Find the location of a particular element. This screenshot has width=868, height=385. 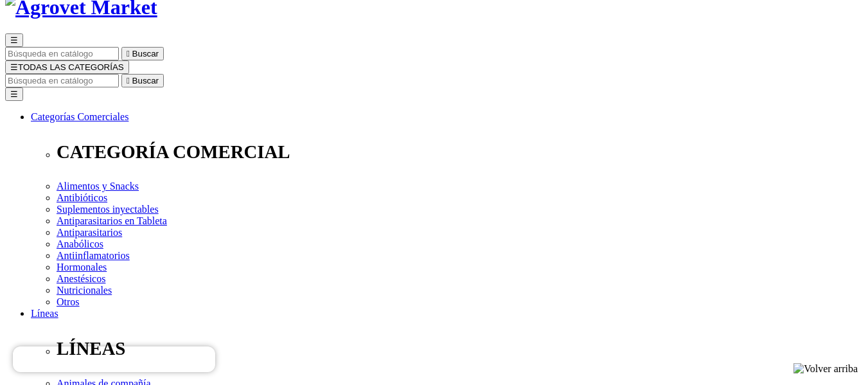

a: Antiinflamatorios is located at coordinates (93, 255).